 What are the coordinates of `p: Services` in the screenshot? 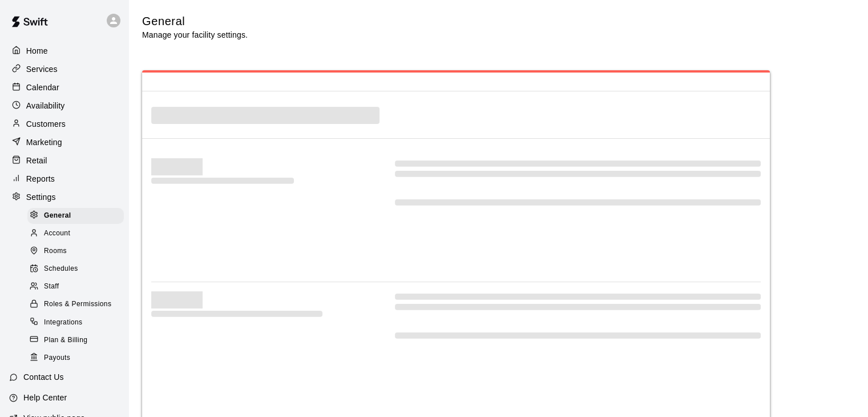 It's located at (41, 69).